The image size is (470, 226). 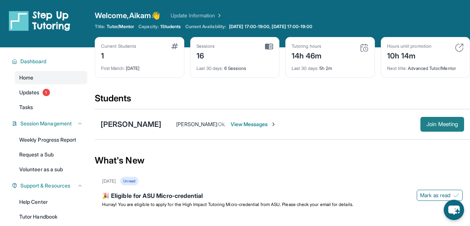 I want to click on span: Capacity:, so click(x=148, y=27).